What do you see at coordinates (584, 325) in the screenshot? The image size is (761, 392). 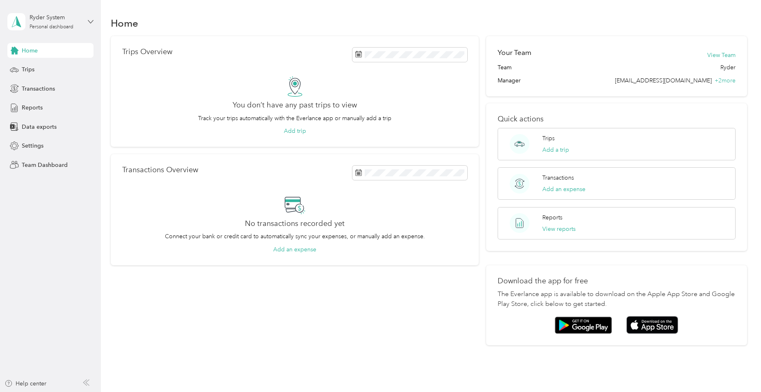 I see `img: Google play` at bounding box center [584, 325].